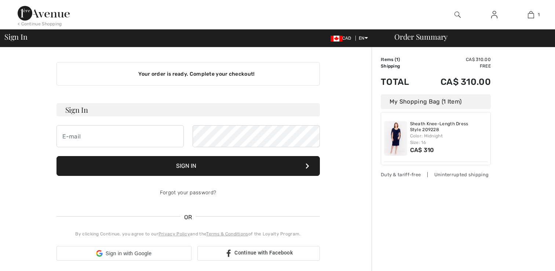 This screenshot has width=555, height=271. Describe the element at coordinates (124, 253) in the screenshot. I see `div: Sign in with Google` at that location.